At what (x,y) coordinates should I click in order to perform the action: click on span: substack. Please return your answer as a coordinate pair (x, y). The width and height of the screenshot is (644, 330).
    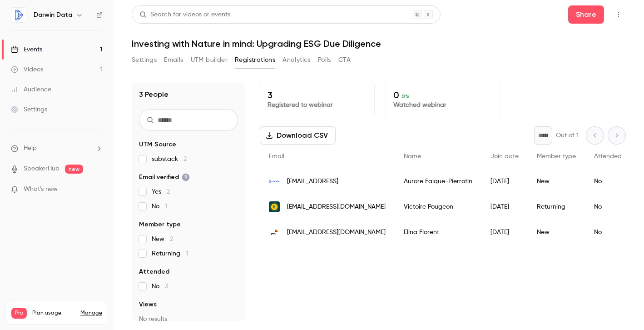
    Looking at the image, I should click on (169, 159).